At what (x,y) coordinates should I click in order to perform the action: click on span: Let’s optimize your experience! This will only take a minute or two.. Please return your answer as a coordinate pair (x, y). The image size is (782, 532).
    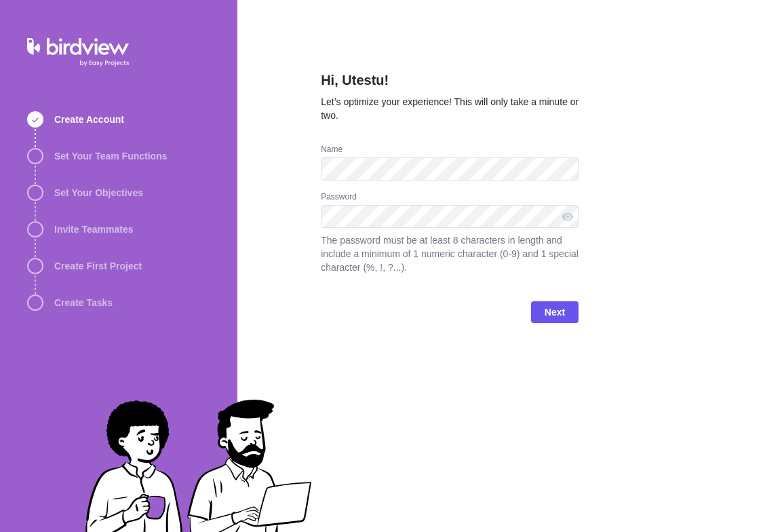
    Looking at the image, I should click on (450, 109).